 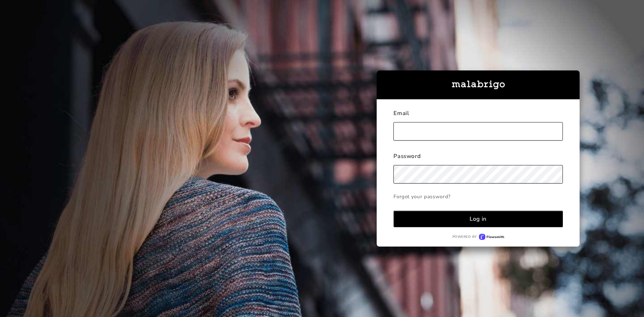 I want to click on img: Flowsmith logo, so click(x=492, y=237).